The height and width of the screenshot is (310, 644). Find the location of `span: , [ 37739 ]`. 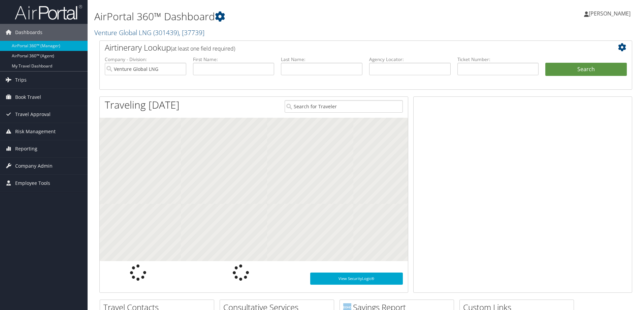

span: , [ 37739 ] is located at coordinates (192, 32).